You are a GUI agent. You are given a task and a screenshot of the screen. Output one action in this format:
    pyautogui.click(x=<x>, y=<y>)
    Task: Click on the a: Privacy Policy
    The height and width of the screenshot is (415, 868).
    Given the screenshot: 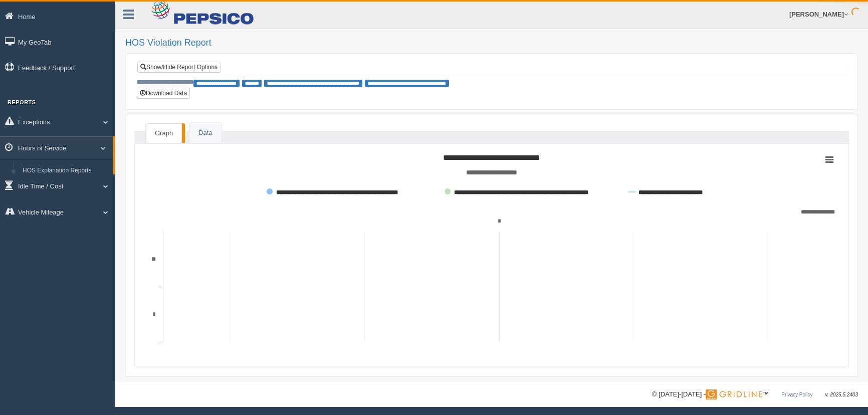 What is the action you would take?
    pyautogui.click(x=797, y=394)
    